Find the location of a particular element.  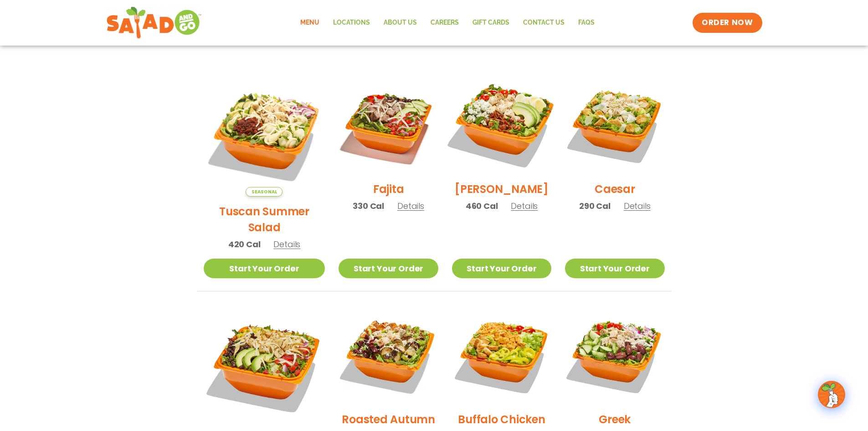

span: 420 Cal is located at coordinates (244, 244).